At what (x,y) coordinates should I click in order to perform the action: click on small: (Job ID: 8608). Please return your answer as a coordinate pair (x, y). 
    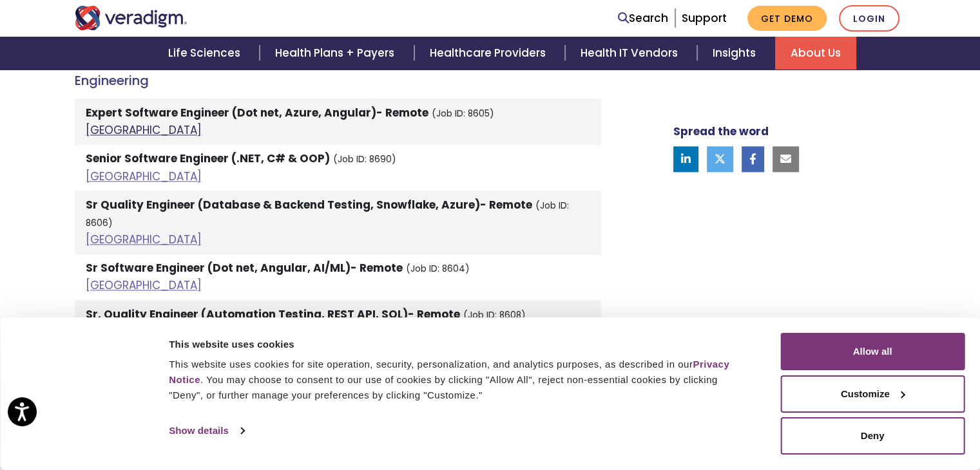
    Looking at the image, I should click on (494, 315).